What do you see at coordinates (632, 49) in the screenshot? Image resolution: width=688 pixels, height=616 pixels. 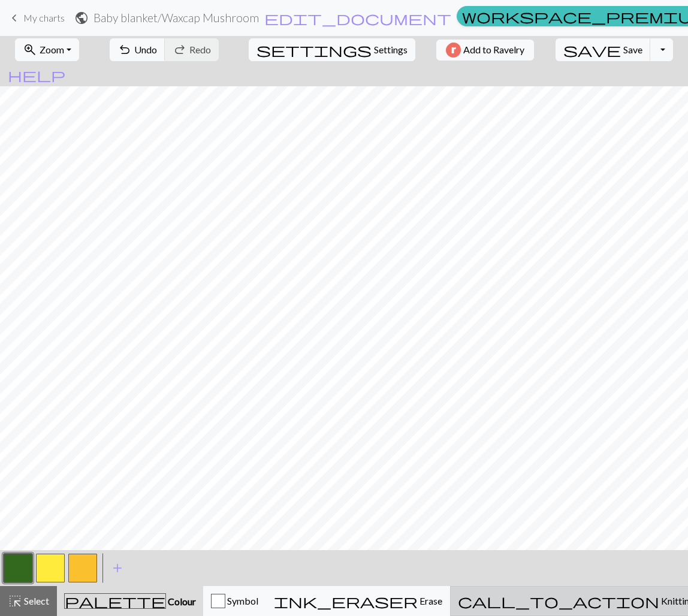 I see `span: Save` at bounding box center [632, 49].